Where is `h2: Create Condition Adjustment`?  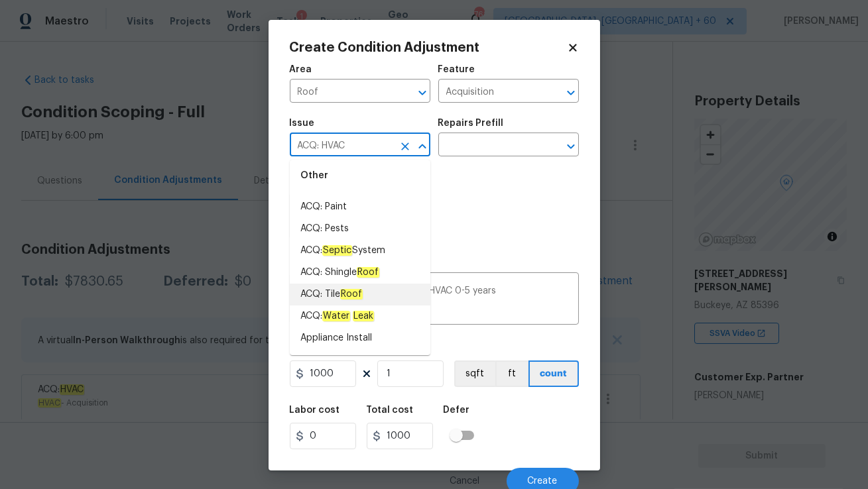
h2: Create Condition Adjustment is located at coordinates (429, 47).